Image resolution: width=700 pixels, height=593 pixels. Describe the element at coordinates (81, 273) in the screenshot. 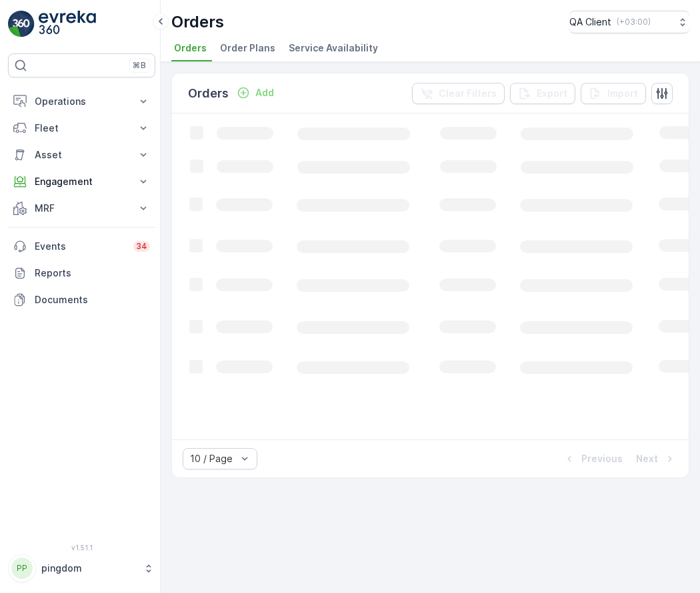

I see `a: Reports` at that location.